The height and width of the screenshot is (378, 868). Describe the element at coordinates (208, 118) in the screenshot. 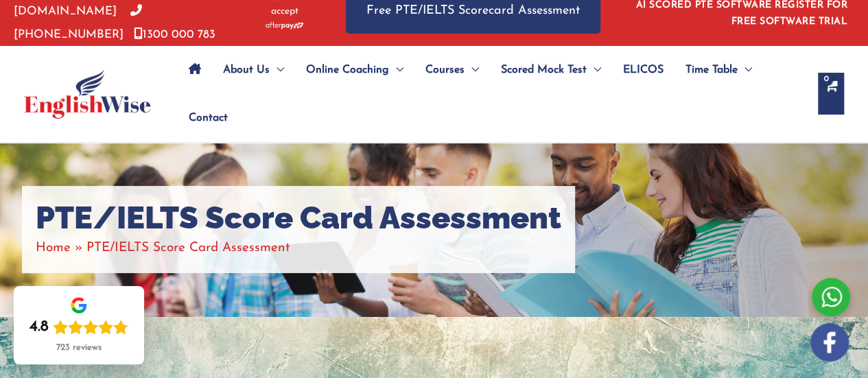

I see `span: Contact` at that location.